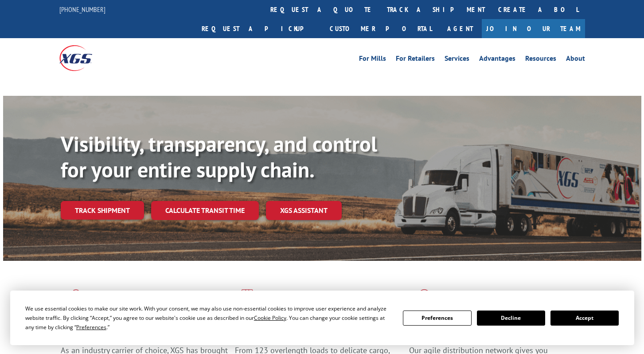 This screenshot has width=644, height=354. What do you see at coordinates (457, 60) in the screenshot?
I see `a: Services` at bounding box center [457, 60].